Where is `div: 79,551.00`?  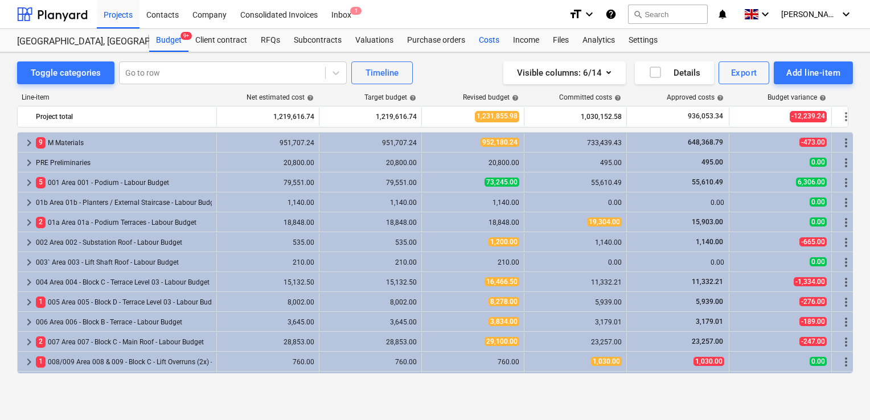 div: 79,551.00 is located at coordinates (268, 183).